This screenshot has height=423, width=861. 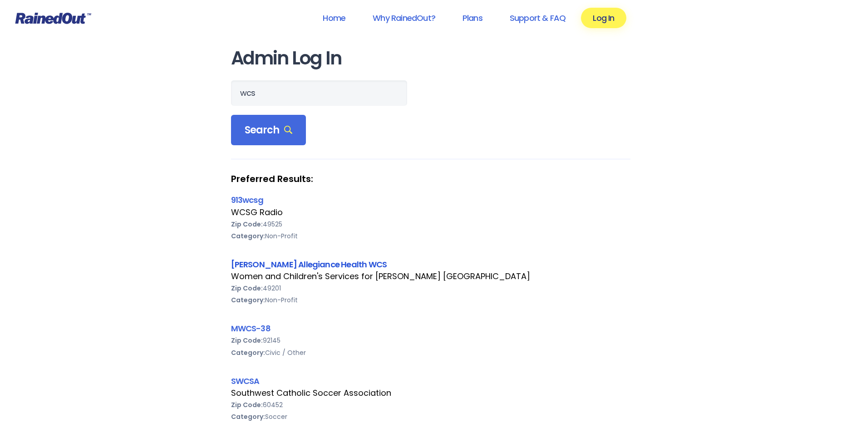 What do you see at coordinates (431, 340) in the screenshot?
I see `div: 92145` at bounding box center [431, 340].